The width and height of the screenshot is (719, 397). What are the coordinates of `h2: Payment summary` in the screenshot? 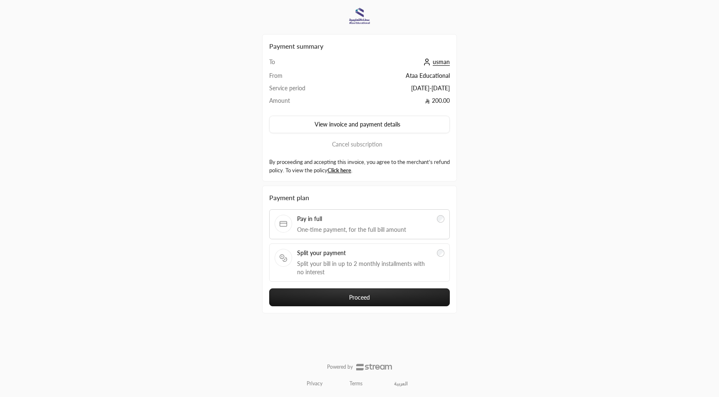 It's located at (359, 46).